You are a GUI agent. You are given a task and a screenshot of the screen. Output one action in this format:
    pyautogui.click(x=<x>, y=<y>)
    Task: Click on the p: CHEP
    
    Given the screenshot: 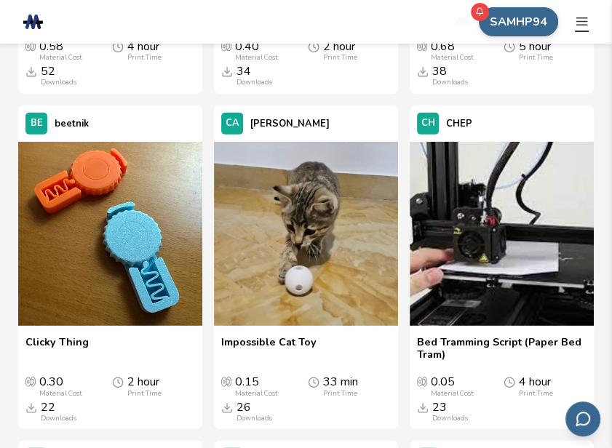 What is the action you would take?
    pyautogui.click(x=459, y=124)
    